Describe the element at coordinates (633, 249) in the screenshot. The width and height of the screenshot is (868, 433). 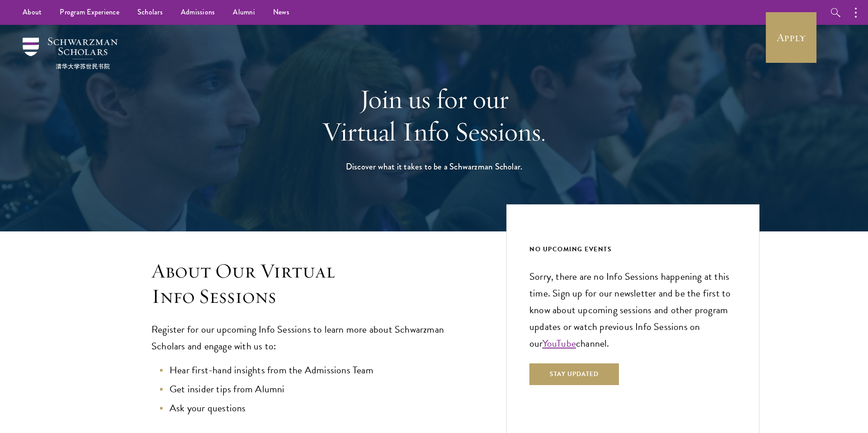
I see `div: NO UPCOMING EVENTS` at that location.